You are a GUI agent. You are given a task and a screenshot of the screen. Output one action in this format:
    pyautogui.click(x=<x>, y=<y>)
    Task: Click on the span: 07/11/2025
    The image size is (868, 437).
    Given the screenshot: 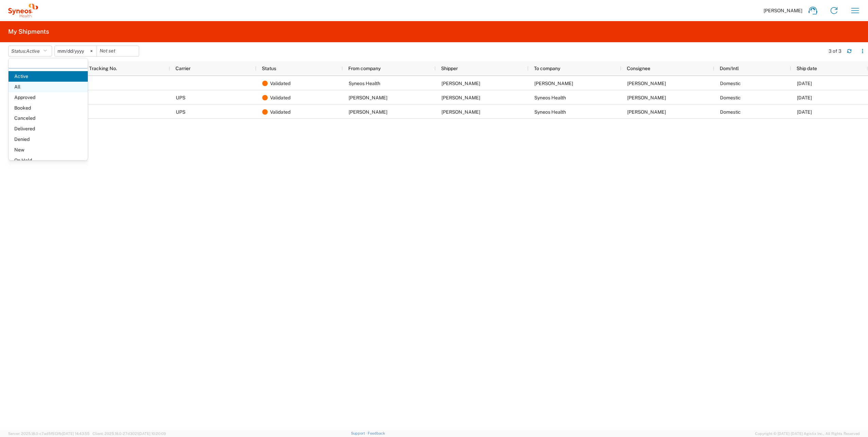 What is the action you would take?
    pyautogui.click(x=805, y=84)
    